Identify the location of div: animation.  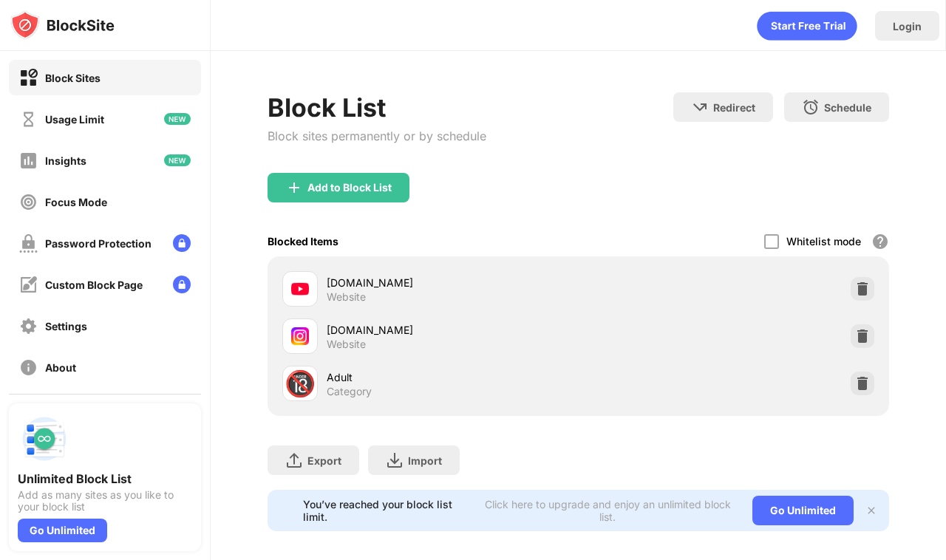
(807, 26).